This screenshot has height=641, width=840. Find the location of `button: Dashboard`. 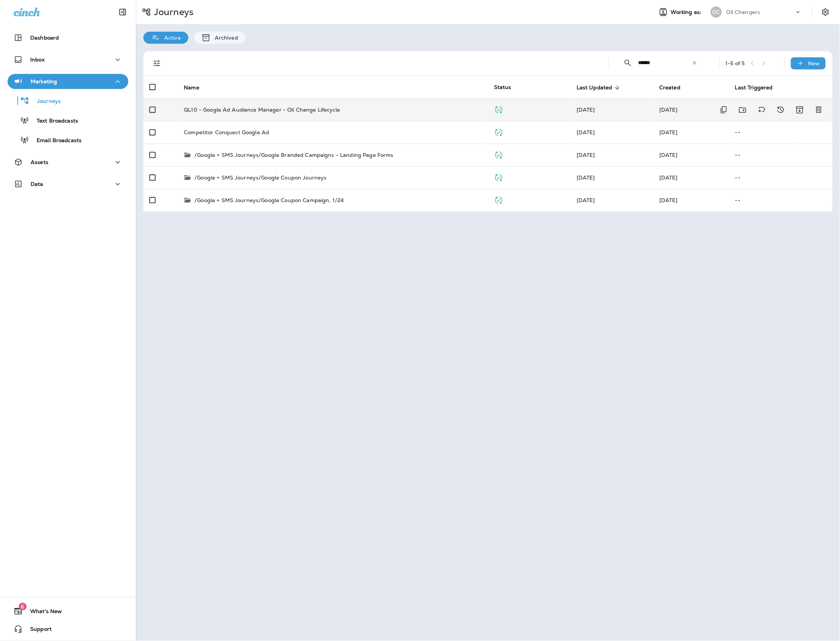

button: Dashboard is located at coordinates (68, 38).